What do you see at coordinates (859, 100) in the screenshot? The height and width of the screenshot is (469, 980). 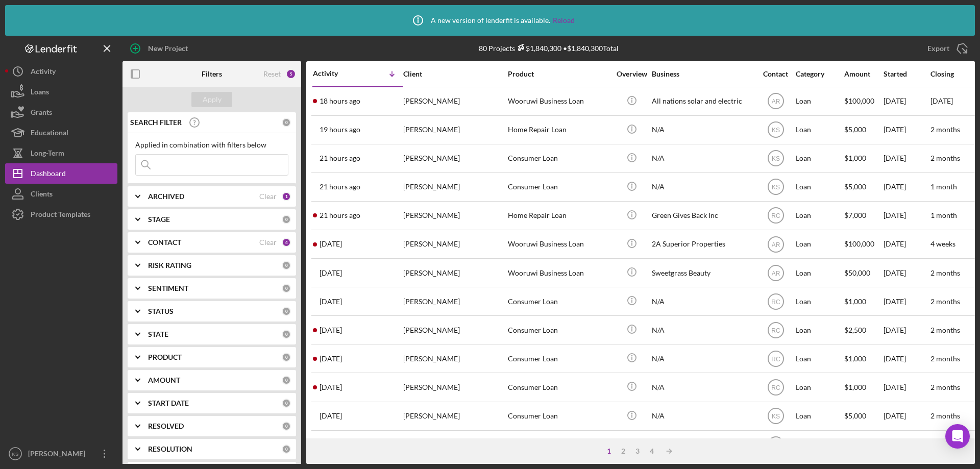 I see `span: $100,000` at bounding box center [859, 100].